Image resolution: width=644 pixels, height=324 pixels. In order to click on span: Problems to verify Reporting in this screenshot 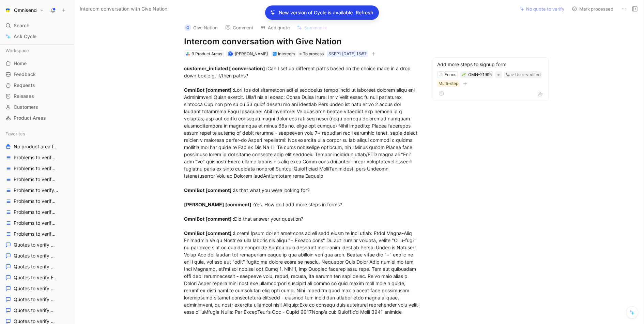, I will do `click(36, 234)`.